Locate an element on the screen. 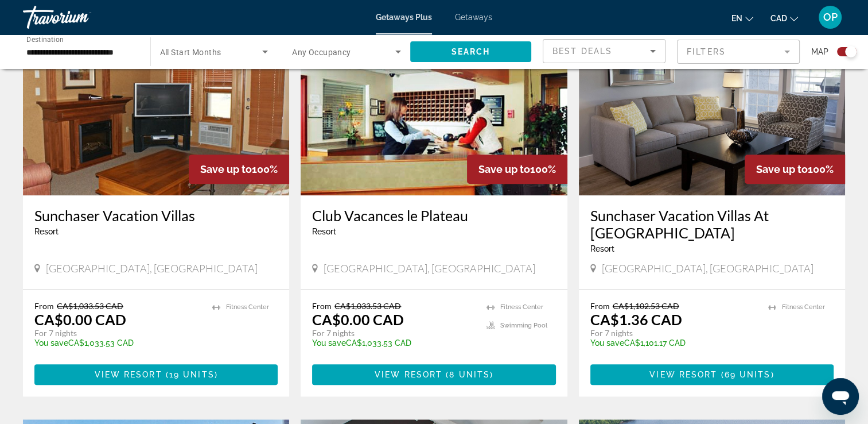 The image size is (868, 424). img: C158I01L.jpg is located at coordinates (156, 104).